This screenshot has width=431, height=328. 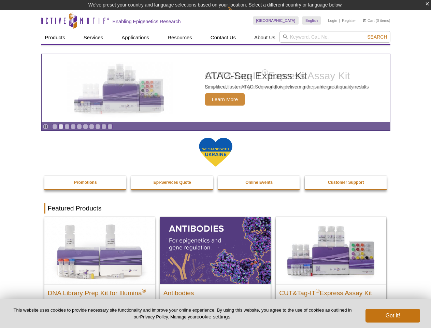 What do you see at coordinates (331, 250) in the screenshot?
I see `img: CUT&Tag-IT® Express Assay Kit` at bounding box center [331, 250].